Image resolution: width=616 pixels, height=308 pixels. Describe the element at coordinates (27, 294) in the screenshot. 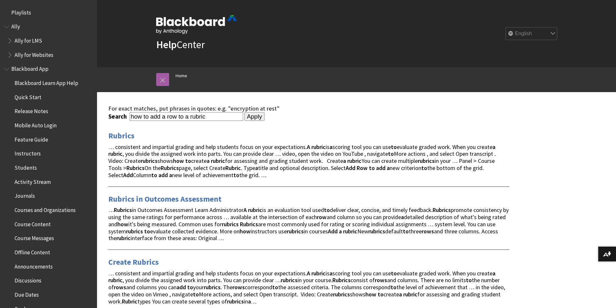

I see `span: Due Dates` at that location.